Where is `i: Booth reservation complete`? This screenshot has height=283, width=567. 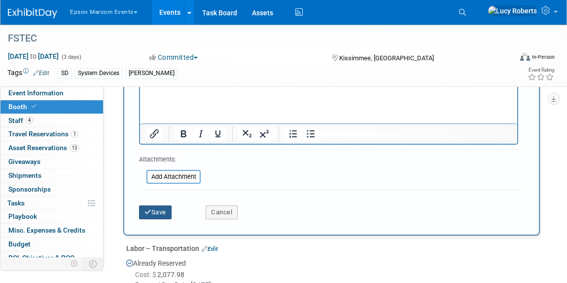
i: Booth reservation complete is located at coordinates (34, 106).